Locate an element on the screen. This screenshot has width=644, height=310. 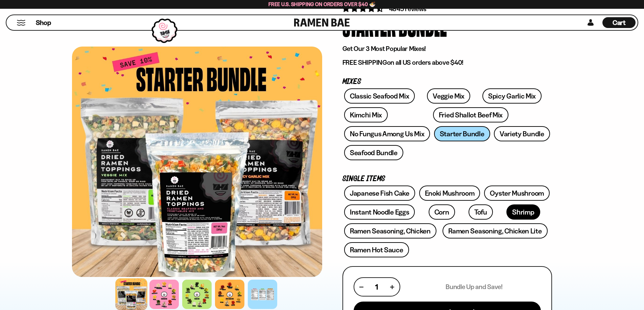
a: Tofu is located at coordinates (481, 212).